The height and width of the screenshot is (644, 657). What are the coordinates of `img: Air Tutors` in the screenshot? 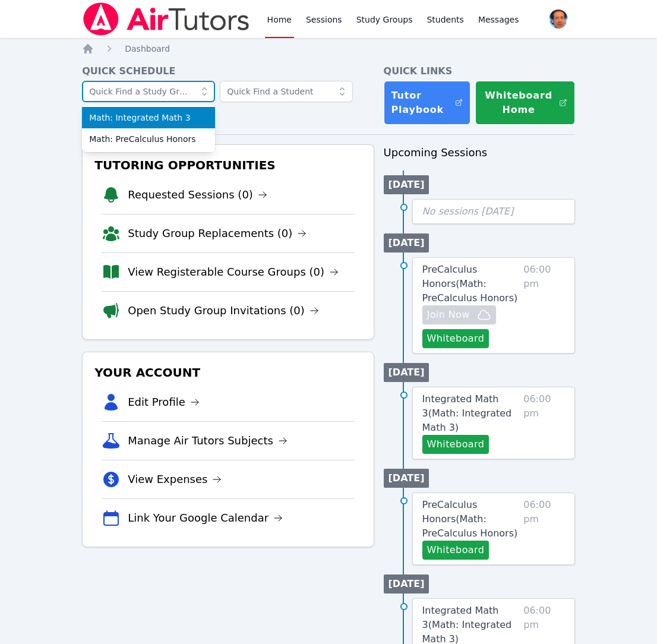 It's located at (166, 19).